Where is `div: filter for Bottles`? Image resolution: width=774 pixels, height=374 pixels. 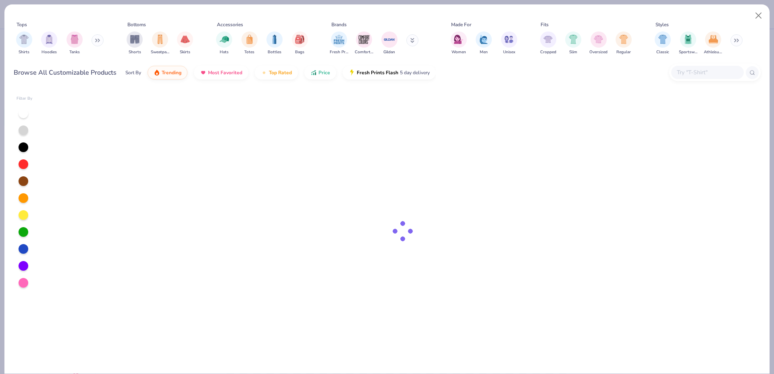 div: filter for Bottles is located at coordinates (274, 43).